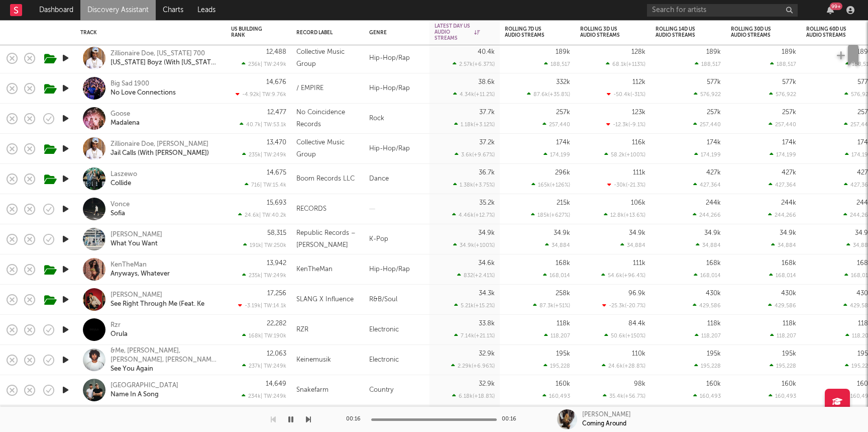  What do you see at coordinates (328, 149) in the screenshot?
I see `div: Collective Music Group` at bounding box center [328, 149].